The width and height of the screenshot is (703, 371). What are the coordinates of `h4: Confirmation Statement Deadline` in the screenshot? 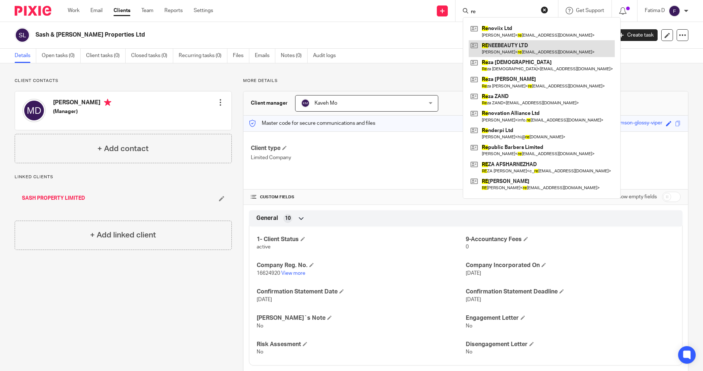 It's located at (570, 292).